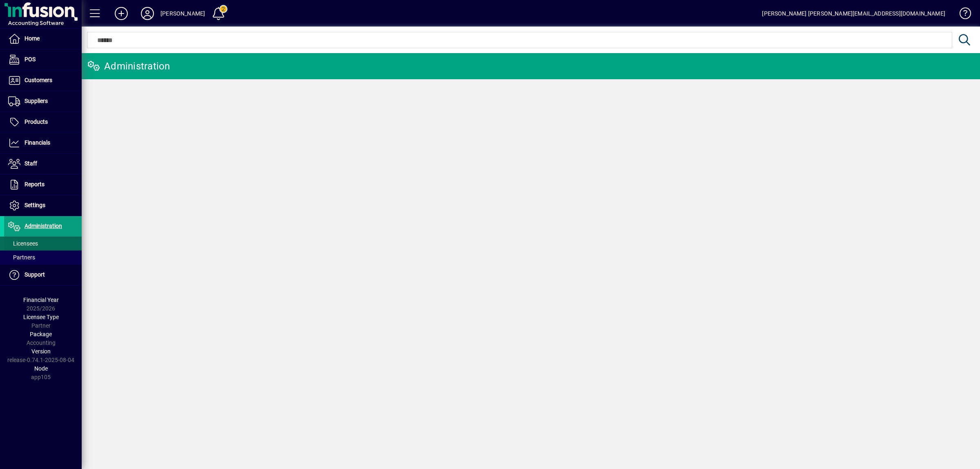 The width and height of the screenshot is (980, 469). What do you see at coordinates (41, 369) in the screenshot?
I see `span: Node` at bounding box center [41, 369].